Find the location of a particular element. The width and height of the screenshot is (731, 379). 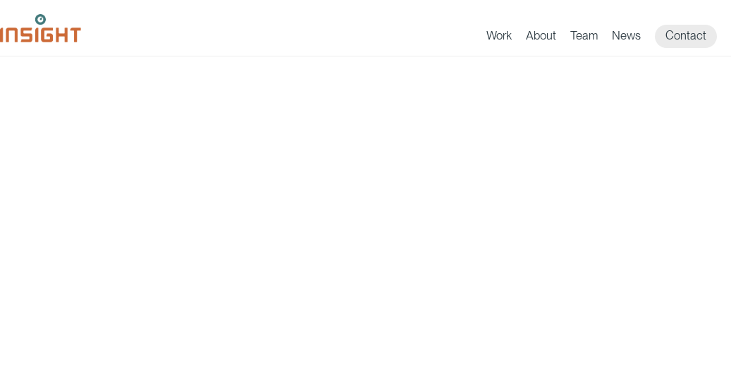

a: Contact is located at coordinates (686, 36).